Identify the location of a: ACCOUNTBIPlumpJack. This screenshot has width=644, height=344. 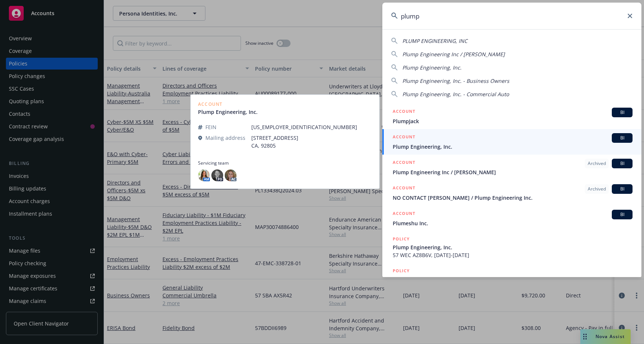
(512, 116).